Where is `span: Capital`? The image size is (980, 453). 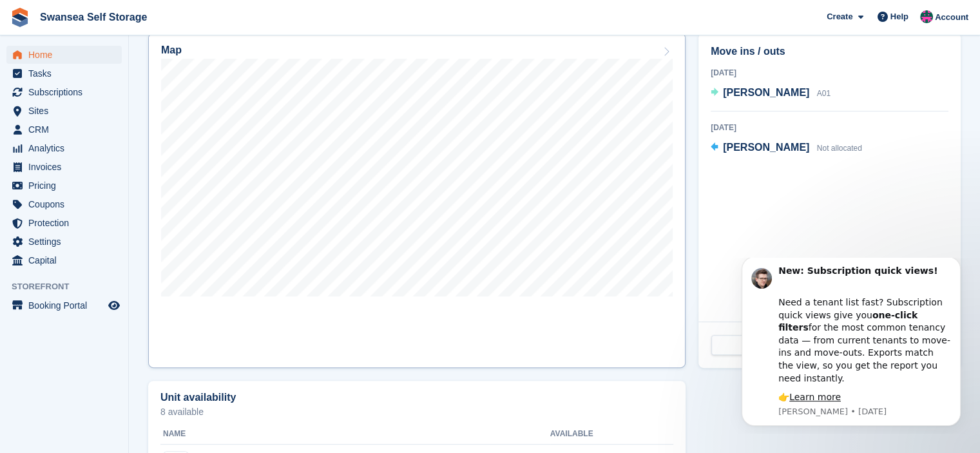 span: Capital is located at coordinates (67, 260).